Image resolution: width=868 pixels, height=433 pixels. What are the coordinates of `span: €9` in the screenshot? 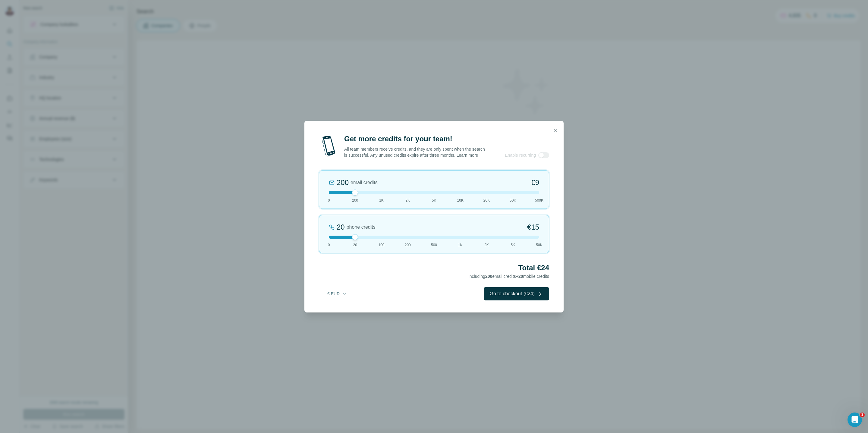 It's located at (535, 183).